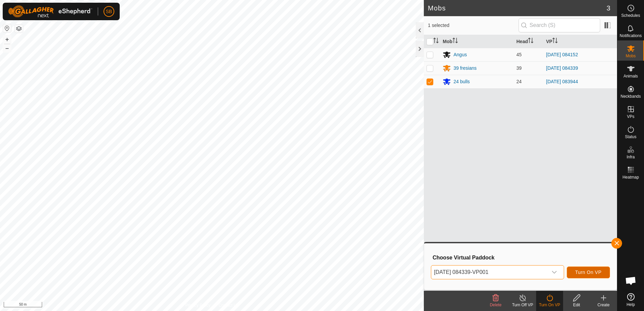 This screenshot has height=311, width=644. I want to click on span: Infra, so click(631, 157).